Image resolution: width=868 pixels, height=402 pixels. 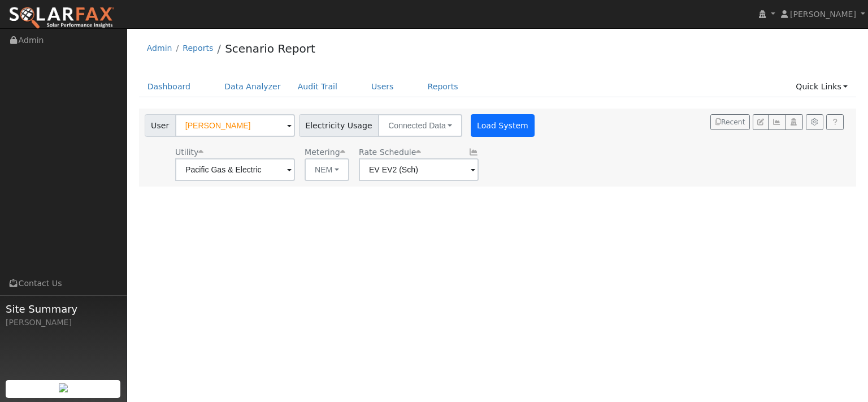 I want to click on a: Scenario Report, so click(x=270, y=48).